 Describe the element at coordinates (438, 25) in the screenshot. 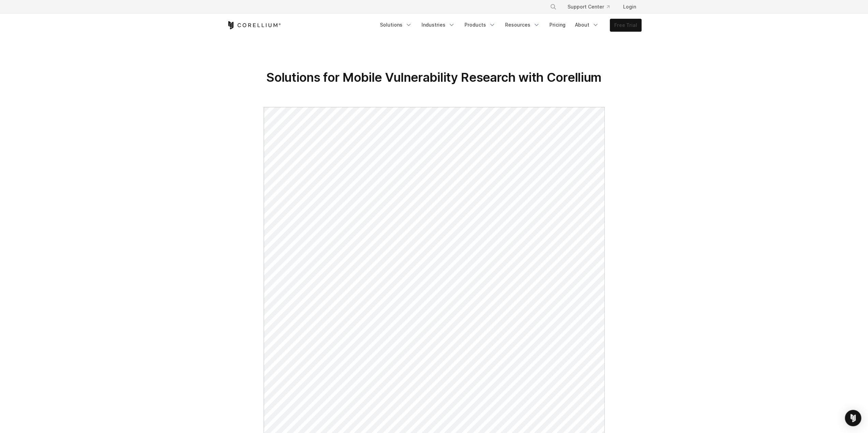

I see `a: Industries` at that location.